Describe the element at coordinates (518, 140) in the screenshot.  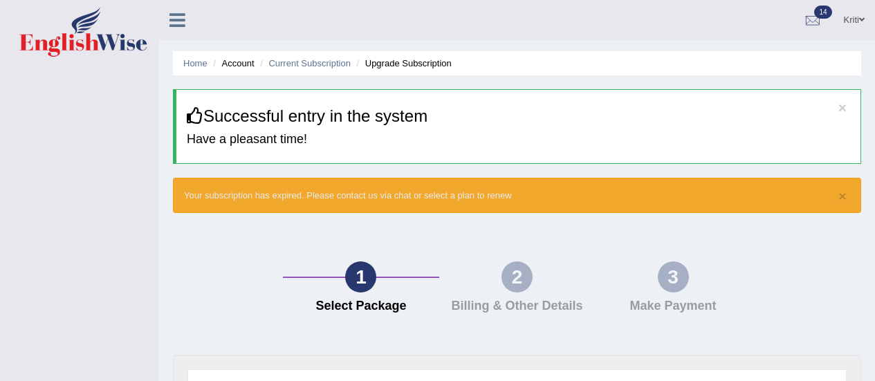
I see `h4: Have a pleasant time!` at that location.